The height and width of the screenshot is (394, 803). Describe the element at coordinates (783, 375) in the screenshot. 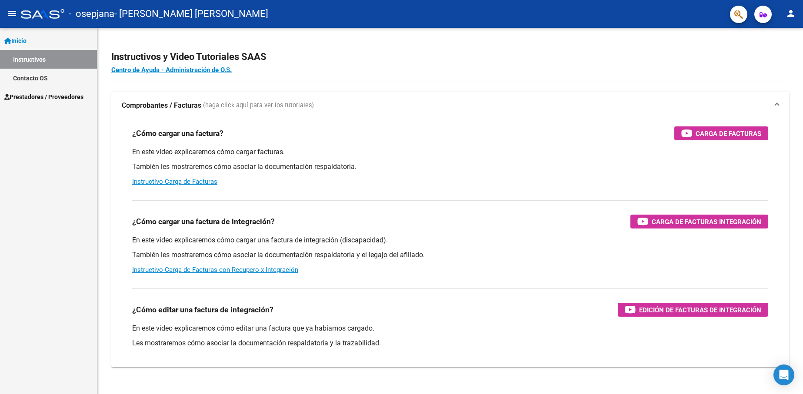

I see `div: Open Intercom Messenger` at that location.